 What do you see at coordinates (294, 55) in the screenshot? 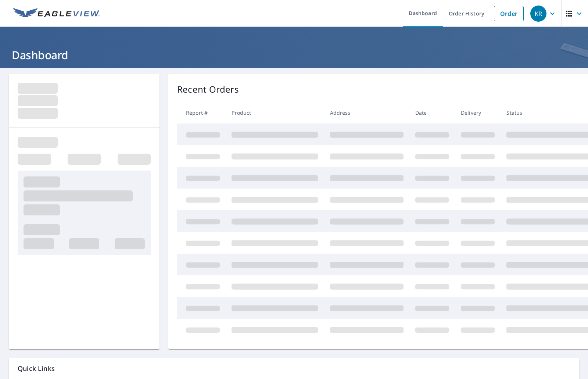
I see `h1: Dashboard` at bounding box center [294, 55].